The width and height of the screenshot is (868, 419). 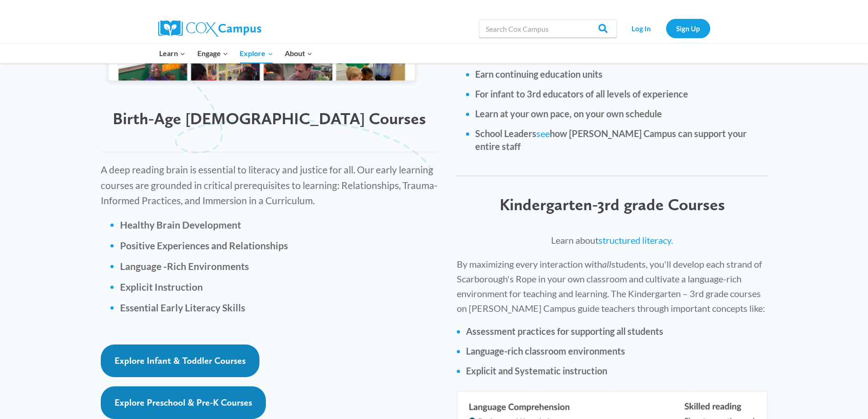 What do you see at coordinates (269, 185) in the screenshot?
I see `p: A deep reading brain is essential to literacy and justice for all. Our early learning courses are...` at bounding box center [269, 185].